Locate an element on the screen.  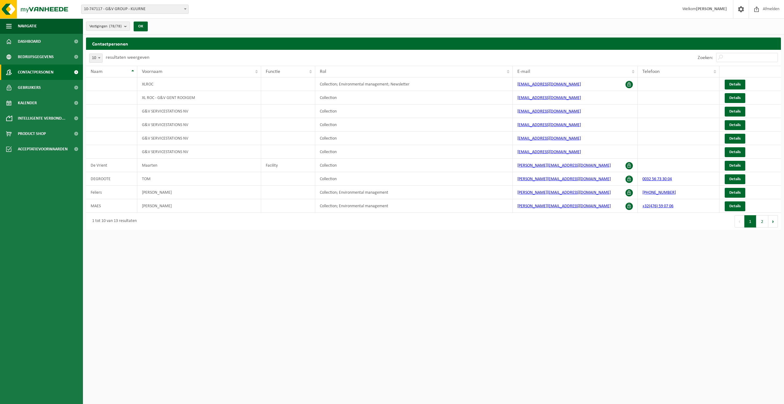
td: MAES is located at coordinates (112, 206).